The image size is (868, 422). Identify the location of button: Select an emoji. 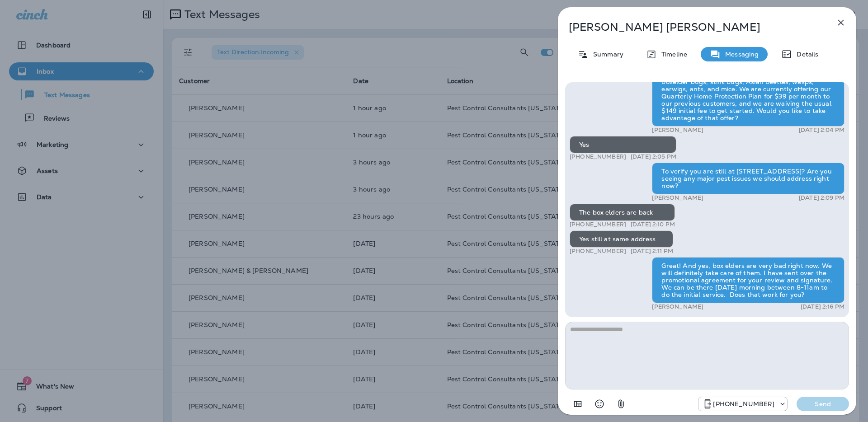
(599, 404).